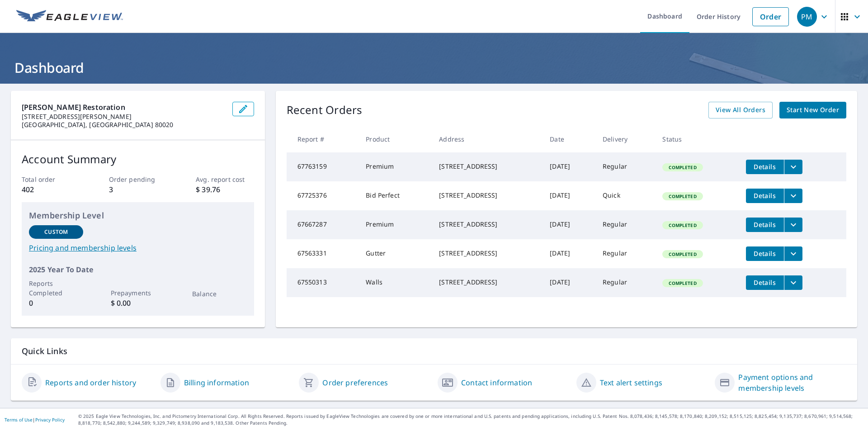 This screenshot has height=431, width=868. What do you see at coordinates (90, 383) in the screenshot?
I see `a: Reports and order history` at bounding box center [90, 383].